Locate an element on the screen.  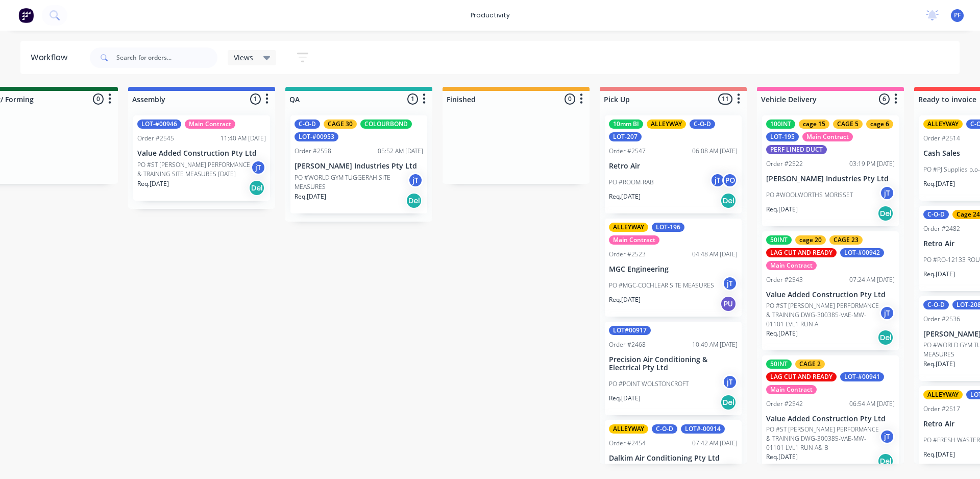
div: CAGE 30 is located at coordinates (340, 124).